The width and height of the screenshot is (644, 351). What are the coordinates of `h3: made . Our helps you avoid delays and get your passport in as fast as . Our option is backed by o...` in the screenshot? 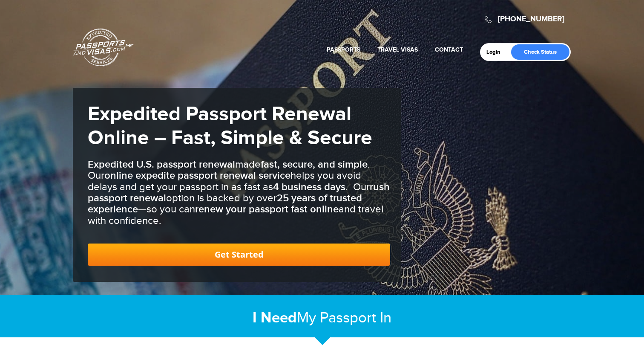 It's located at (239, 193).